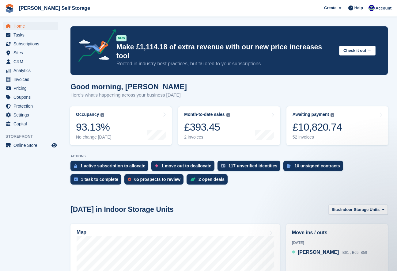 The image size is (397, 271). I want to click on a: Preview store, so click(54, 145).